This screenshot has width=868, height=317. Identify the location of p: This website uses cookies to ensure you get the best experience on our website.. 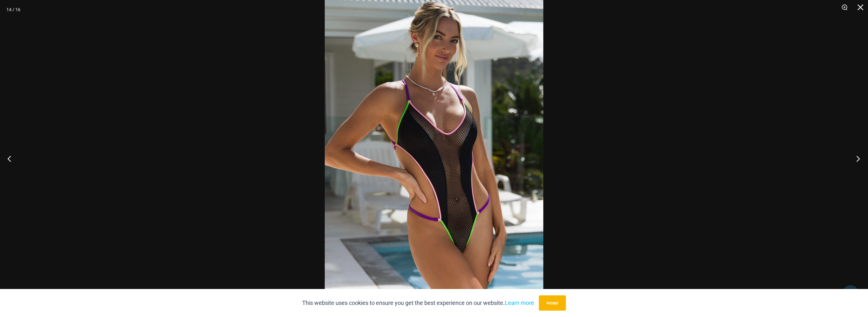
(418, 303).